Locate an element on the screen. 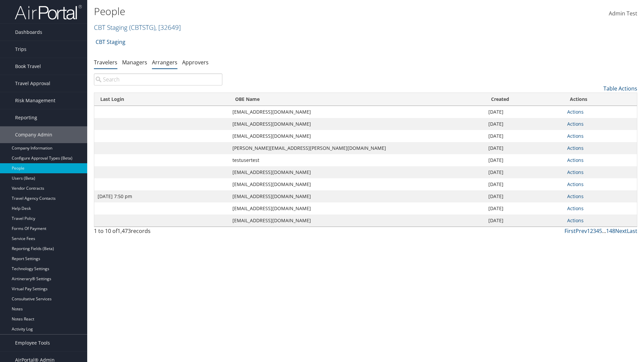 This screenshot has width=644, height=362. a: 4 is located at coordinates (598, 231).